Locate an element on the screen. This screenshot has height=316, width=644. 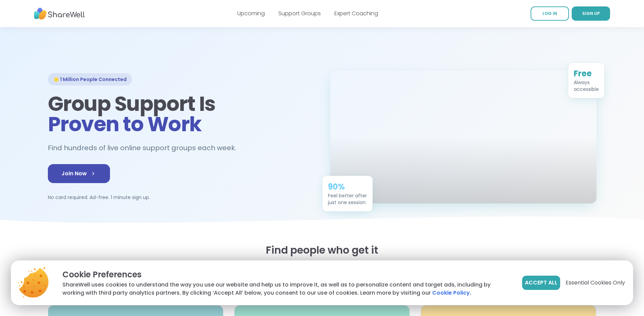
span: LOG IN is located at coordinates (550, 13).